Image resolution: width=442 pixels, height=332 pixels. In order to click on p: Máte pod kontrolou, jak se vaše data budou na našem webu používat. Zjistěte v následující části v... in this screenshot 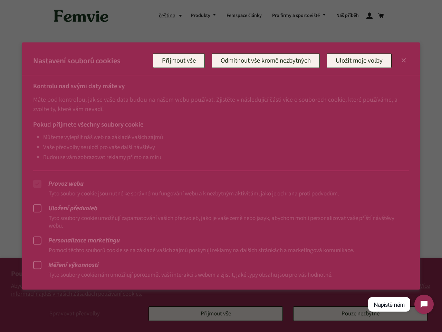, I will do `click(221, 104)`.